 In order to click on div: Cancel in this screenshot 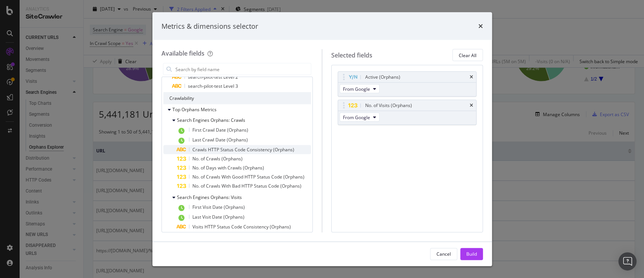, I will do `click(444, 253)`.